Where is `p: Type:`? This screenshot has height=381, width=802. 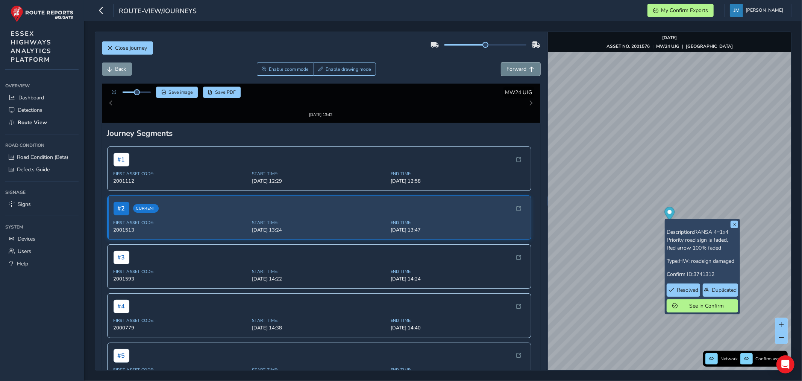
p: Type: is located at coordinates (703, 261).